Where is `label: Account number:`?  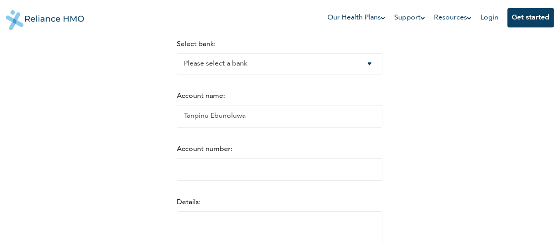
label: Account number: is located at coordinates (205, 149).